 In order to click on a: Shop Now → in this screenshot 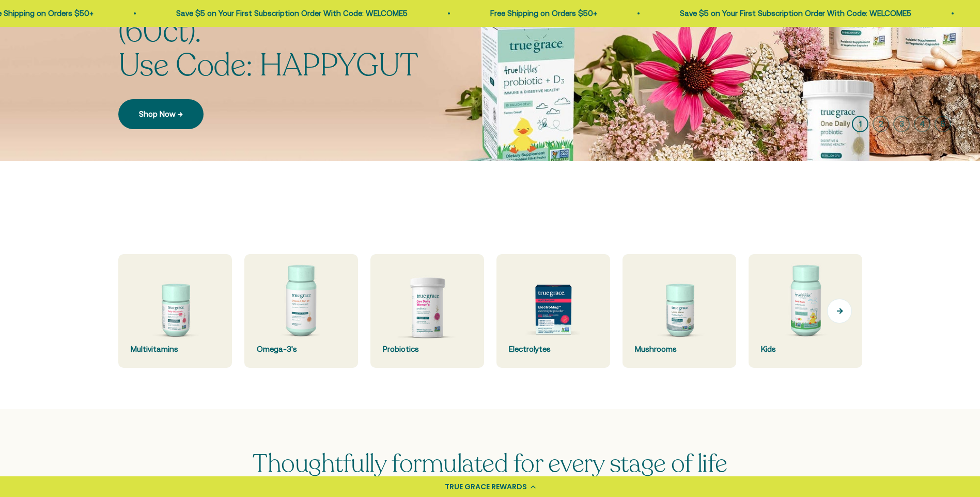, I will do `click(160, 114)`.